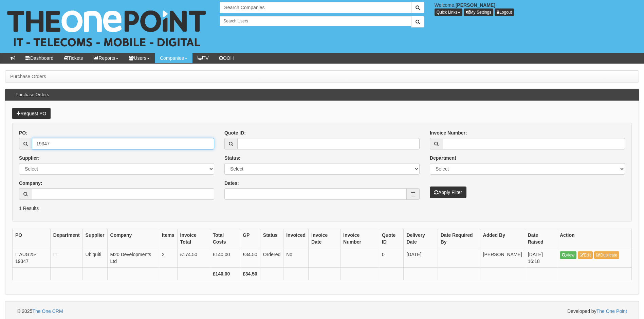 The height and width of the screenshot is (319, 644). What do you see at coordinates (47, 311) in the screenshot?
I see `a: The One CRM` at bounding box center [47, 311].